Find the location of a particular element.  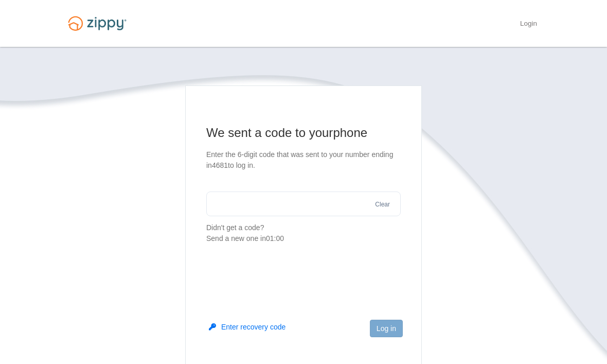

button: Clear is located at coordinates (382, 204).